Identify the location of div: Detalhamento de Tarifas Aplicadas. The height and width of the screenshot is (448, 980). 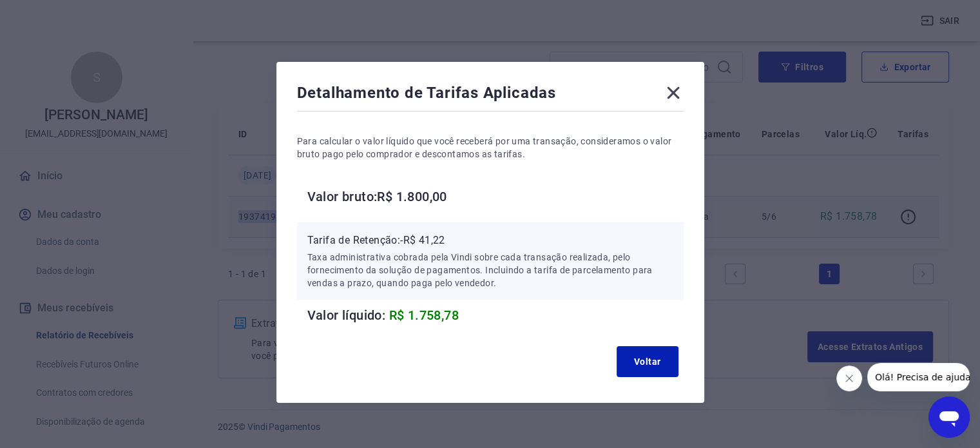
(490, 95).